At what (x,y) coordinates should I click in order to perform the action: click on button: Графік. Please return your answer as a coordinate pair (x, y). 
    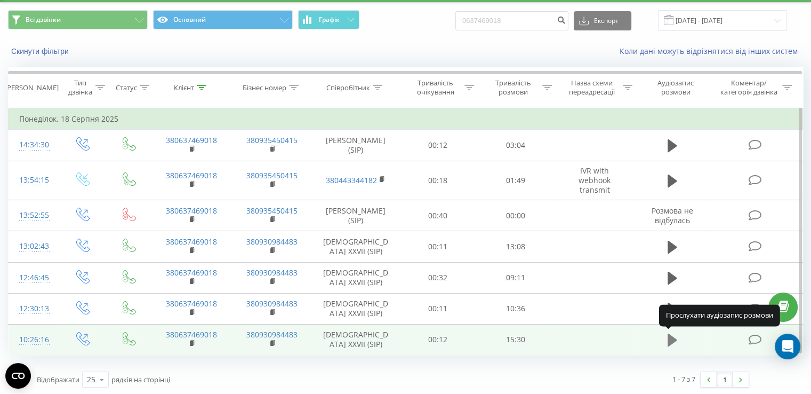
    Looking at the image, I should click on (329, 20).